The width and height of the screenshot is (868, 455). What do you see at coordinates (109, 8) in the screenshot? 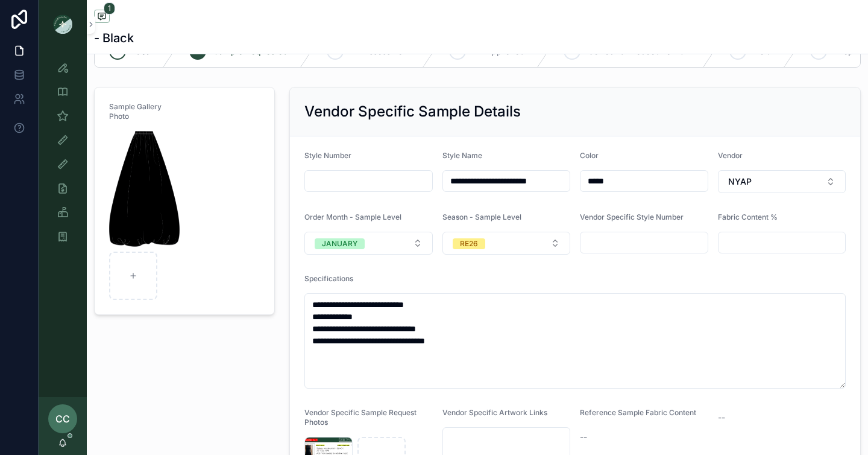
I see `span: 1` at bounding box center [109, 8].